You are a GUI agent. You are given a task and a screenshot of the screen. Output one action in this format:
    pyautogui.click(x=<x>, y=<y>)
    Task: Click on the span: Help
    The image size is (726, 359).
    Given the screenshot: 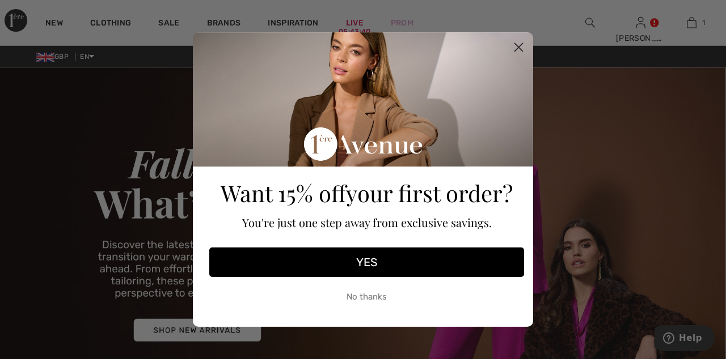 What is the action you would take?
    pyautogui.click(x=36, y=13)
    